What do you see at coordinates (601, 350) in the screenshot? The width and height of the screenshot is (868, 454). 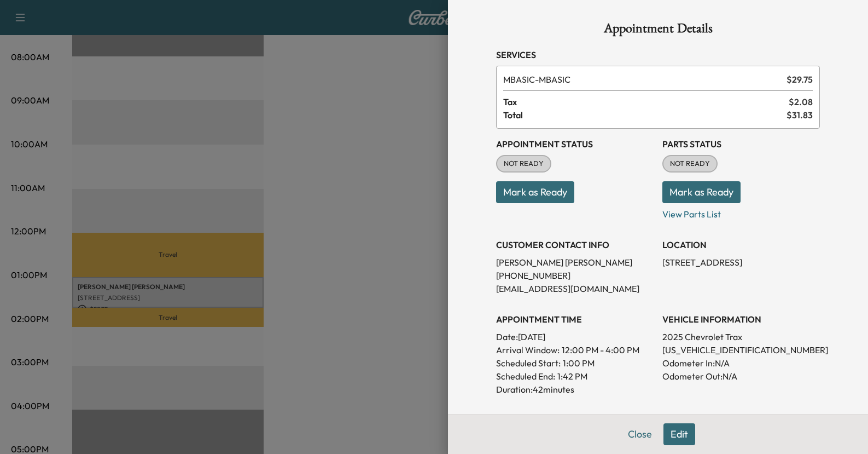 I see `span: 12:00 PM - 4:00 PM` at bounding box center [601, 350].